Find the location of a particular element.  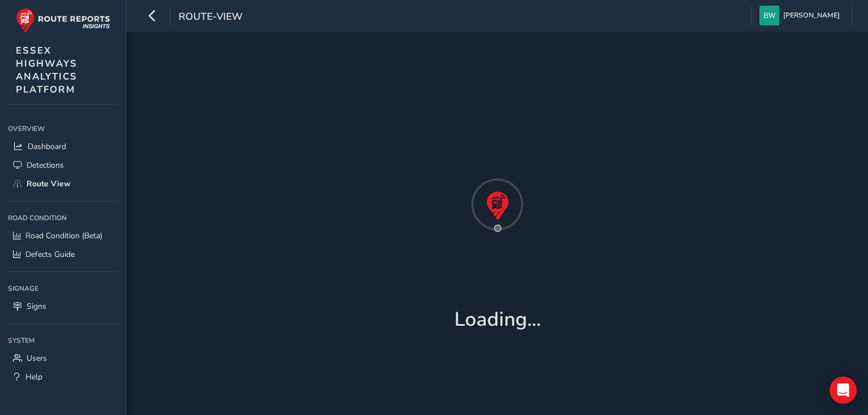

span: Signs is located at coordinates (36, 306).